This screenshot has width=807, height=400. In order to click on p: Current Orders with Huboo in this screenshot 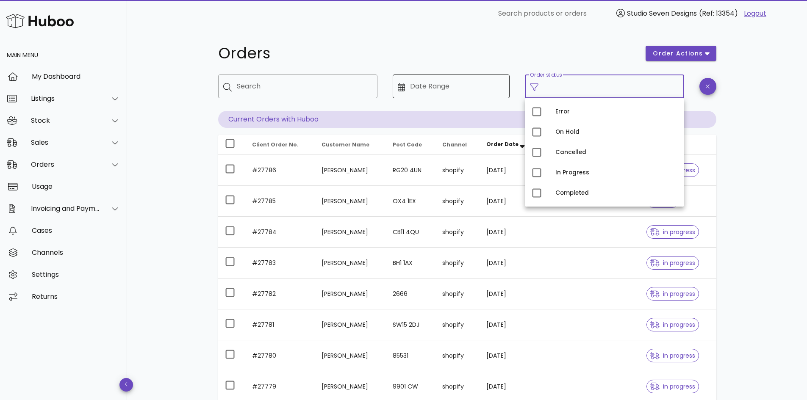, I will do `click(467, 119)`.